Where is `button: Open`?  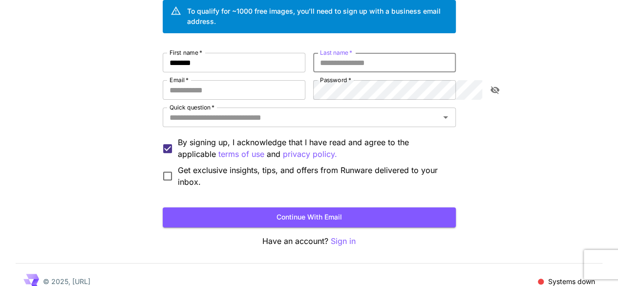
button: Open is located at coordinates (445, 117).